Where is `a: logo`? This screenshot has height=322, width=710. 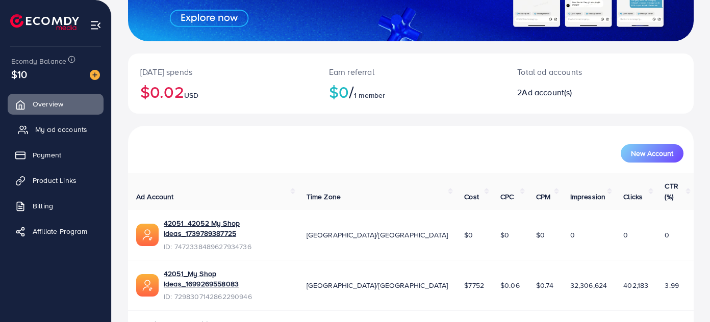 a: logo is located at coordinates (44, 22).